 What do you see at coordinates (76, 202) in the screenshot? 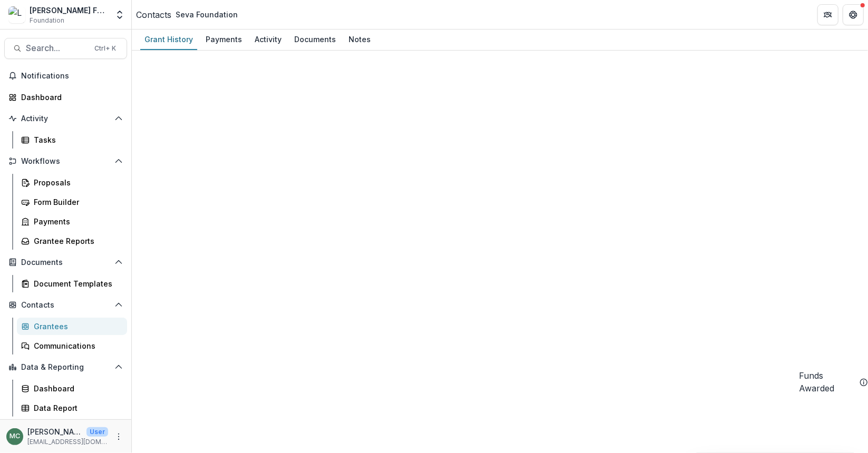
I see `div: Form Builder` at bounding box center [76, 202].